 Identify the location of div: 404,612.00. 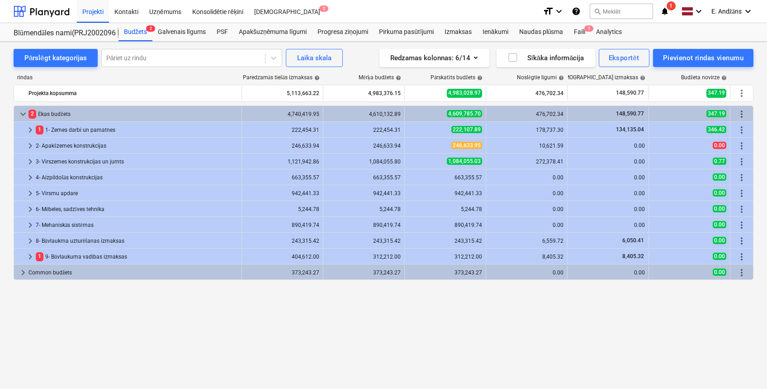
(282, 256).